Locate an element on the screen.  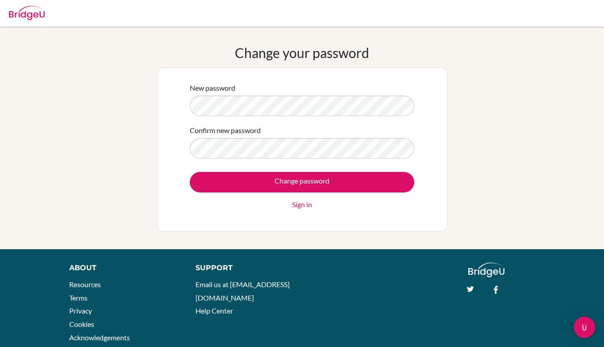
a: Privacy is located at coordinates (80, 310).